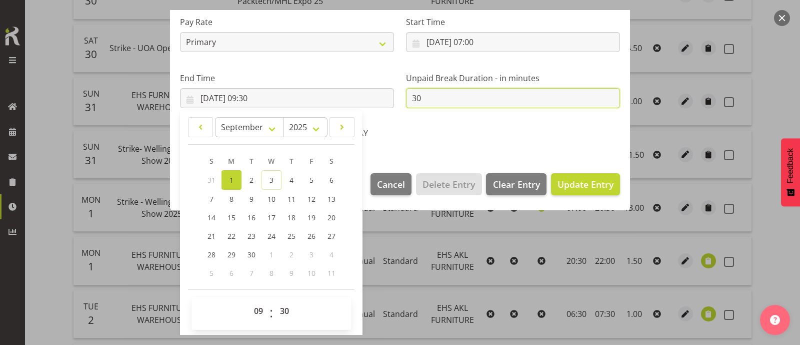 Image resolution: width=800 pixels, height=345 pixels. Describe the element at coordinates (391, 184) in the screenshot. I see `button: Cancel` at that location.